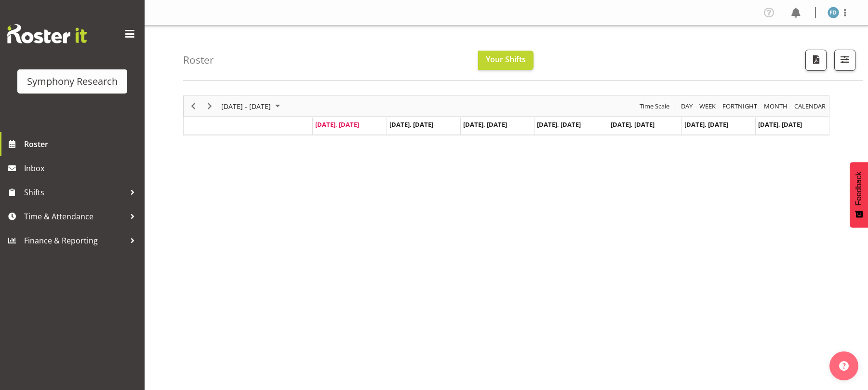  Describe the element at coordinates (816, 60) in the screenshot. I see `button: Download a PDF of the roster according to the set date range.` at that location.